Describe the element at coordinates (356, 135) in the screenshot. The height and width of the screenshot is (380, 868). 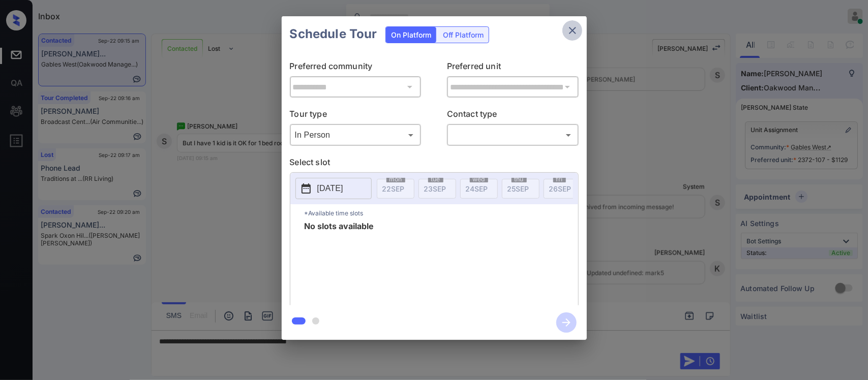
I see `div: In Person` at that location.